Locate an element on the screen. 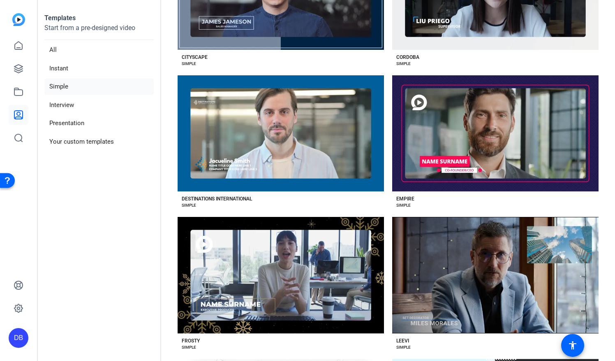 Image resolution: width=615 pixels, height=361 pixels. p: Start from a pre-designed video is located at coordinates (99, 31).